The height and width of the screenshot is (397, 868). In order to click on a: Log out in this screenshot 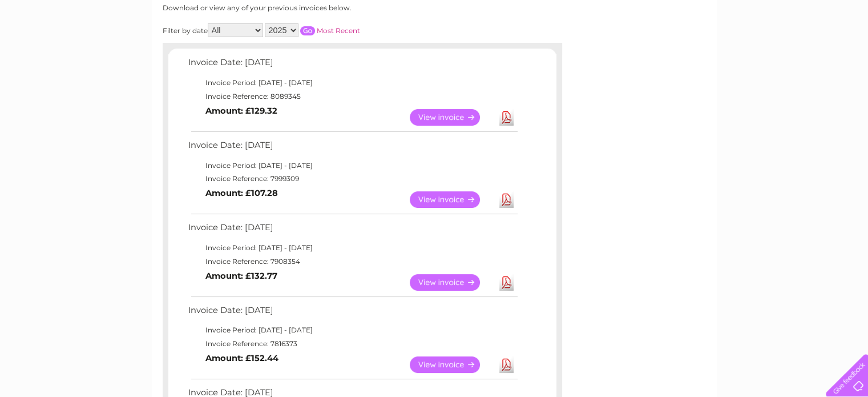, I will do `click(844, 52)`.